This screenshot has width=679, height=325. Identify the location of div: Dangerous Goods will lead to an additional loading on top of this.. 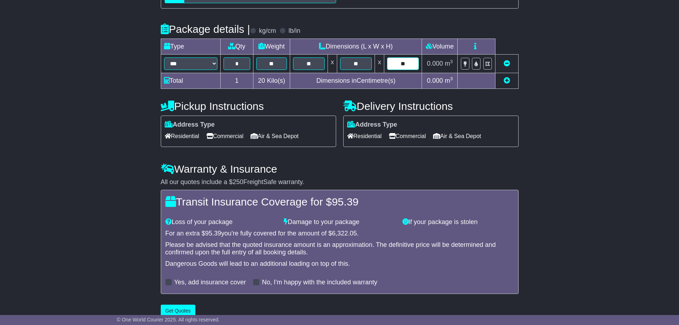
(340, 264).